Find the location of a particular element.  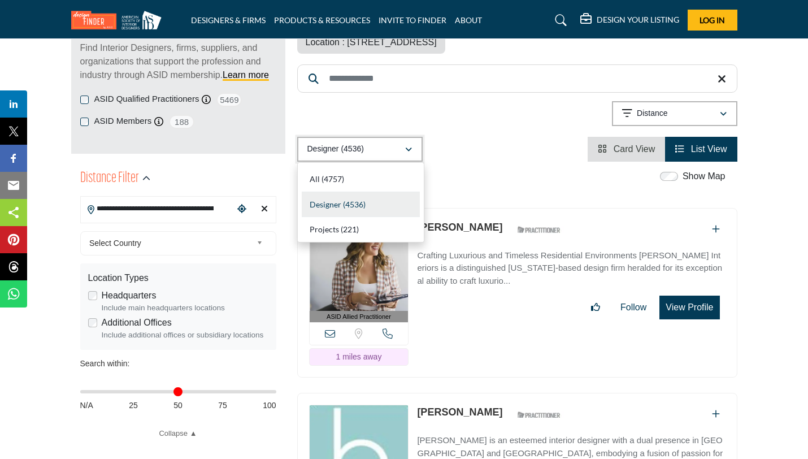

input: ASID Members checkbox is located at coordinates (84, 122).